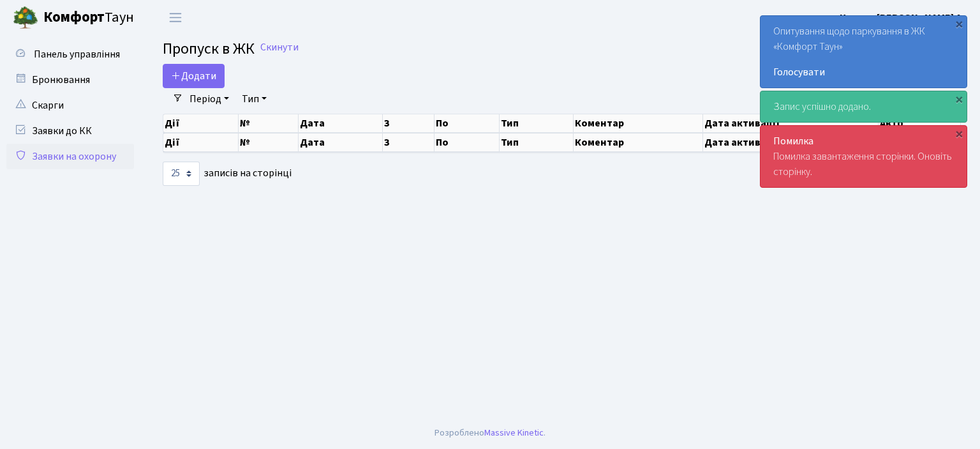  Describe the element at coordinates (70, 131) in the screenshot. I see `a: Заявки до КК` at that location.